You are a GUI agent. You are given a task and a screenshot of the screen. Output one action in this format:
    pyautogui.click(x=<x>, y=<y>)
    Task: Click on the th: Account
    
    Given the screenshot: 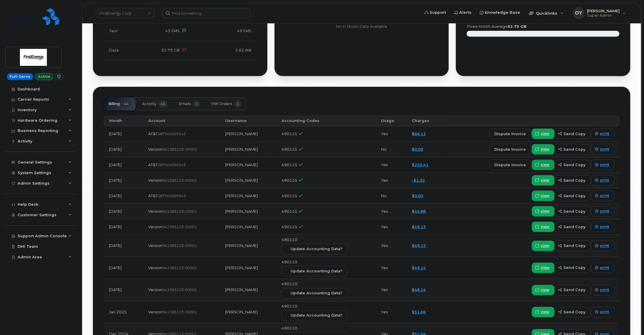 What is the action you would take?
    pyautogui.click(x=181, y=121)
    